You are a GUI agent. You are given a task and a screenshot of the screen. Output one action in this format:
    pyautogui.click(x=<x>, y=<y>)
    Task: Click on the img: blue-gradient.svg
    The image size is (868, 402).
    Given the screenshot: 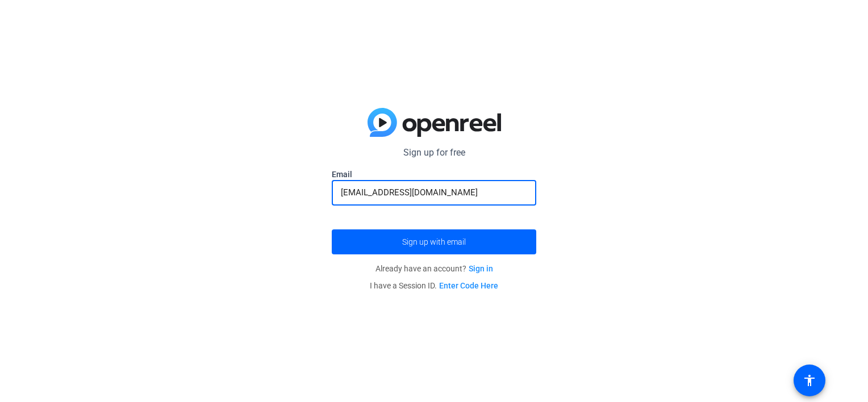 What is the action you would take?
    pyautogui.click(x=434, y=123)
    